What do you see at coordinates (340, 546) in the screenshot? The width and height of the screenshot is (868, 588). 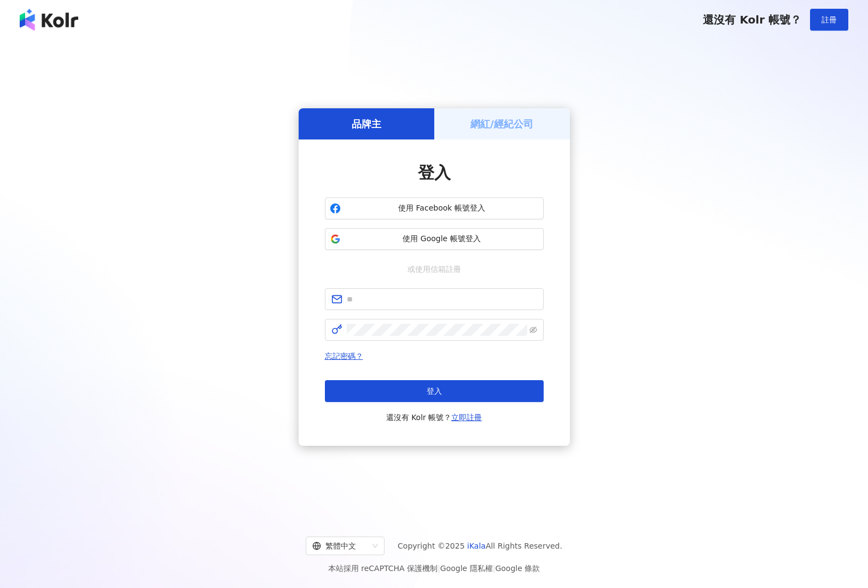 I see `div: 繁體中文` at bounding box center [340, 546].